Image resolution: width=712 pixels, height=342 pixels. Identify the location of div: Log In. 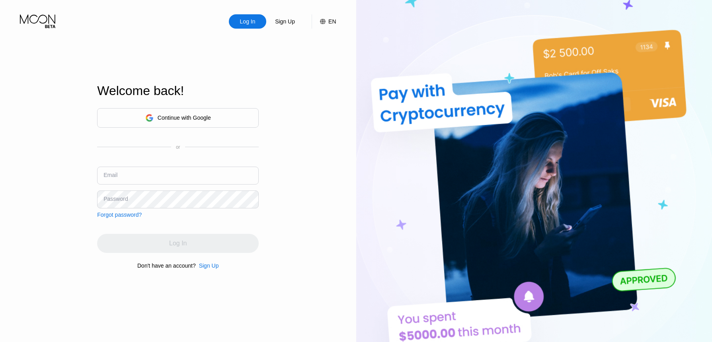
(248, 21).